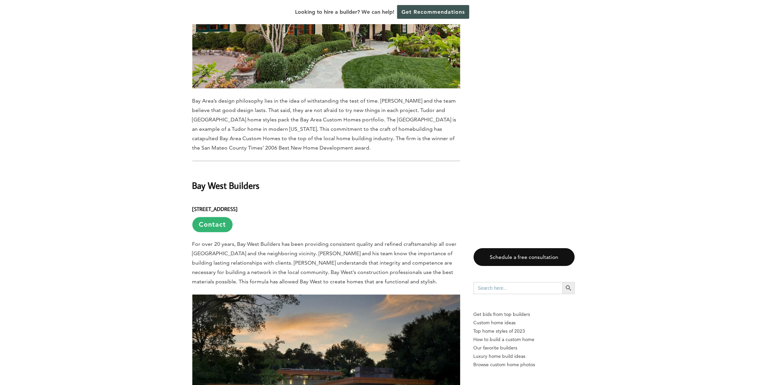 This screenshot has height=385, width=767. Describe the element at coordinates (326, 263) in the screenshot. I see `p: For over 20 years, Bay West Builders has been providing consistent quality and refined craftsmans...` at that location.